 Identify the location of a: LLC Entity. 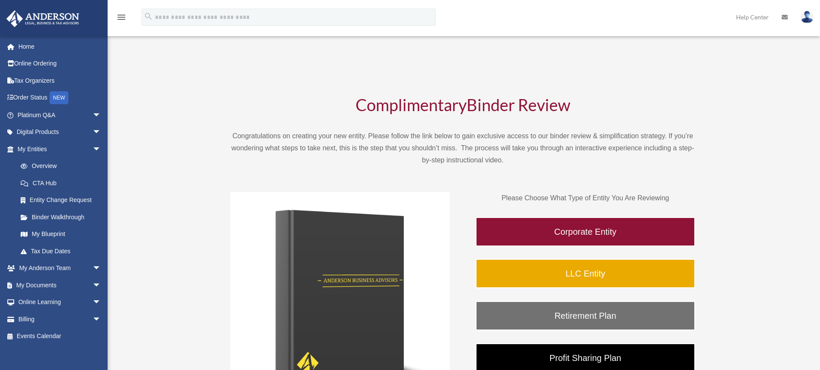
(585, 273).